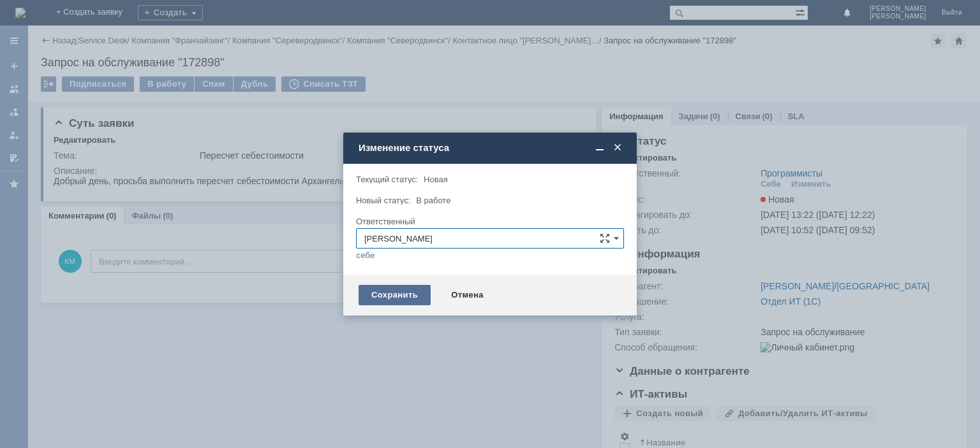  What do you see at coordinates (384, 200) in the screenshot?
I see `label: Новый статус:` at bounding box center [384, 200].